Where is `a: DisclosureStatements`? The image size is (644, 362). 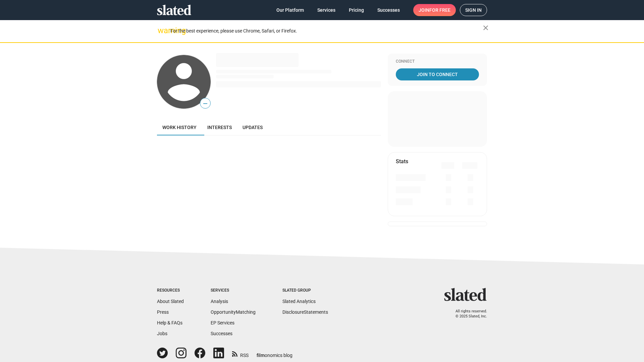
a: DisclosureStatements is located at coordinates (305, 312).